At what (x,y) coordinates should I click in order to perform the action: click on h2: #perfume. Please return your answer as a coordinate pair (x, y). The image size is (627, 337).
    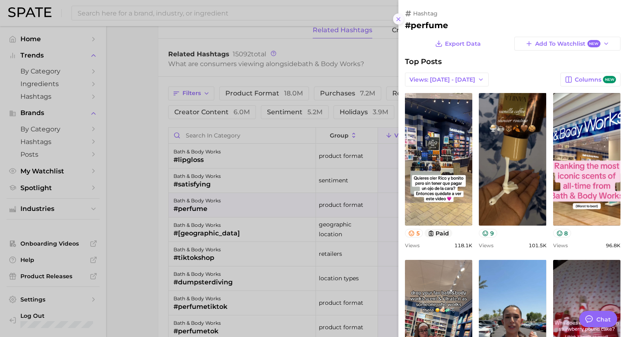
    Looking at the image, I should click on (512, 25).